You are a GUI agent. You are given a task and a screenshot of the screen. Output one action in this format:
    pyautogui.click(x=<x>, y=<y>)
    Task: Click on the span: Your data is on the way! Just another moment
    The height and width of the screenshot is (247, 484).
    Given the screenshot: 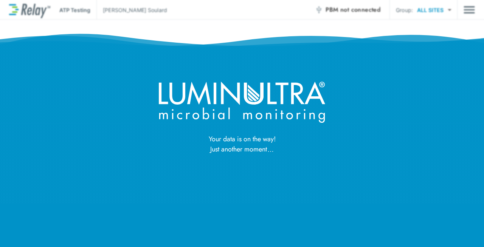 What is the action you would take?
    pyautogui.click(x=242, y=144)
    